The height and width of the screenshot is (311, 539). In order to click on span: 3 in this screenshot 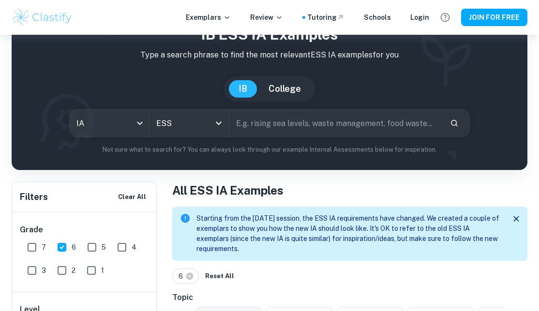, I will do `click(44, 271)`.